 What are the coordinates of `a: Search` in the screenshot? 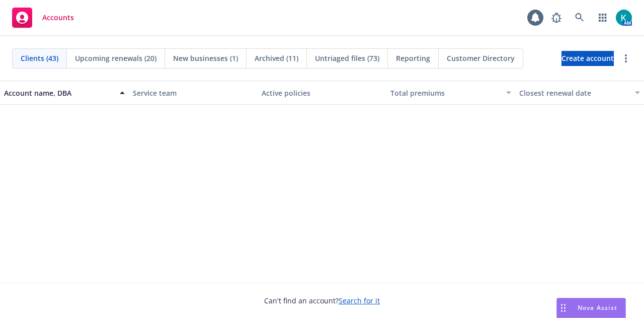 It's located at (580, 17).